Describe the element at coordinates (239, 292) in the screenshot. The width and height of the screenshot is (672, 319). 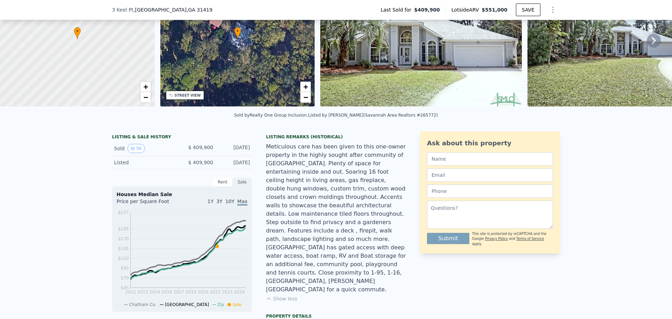
I see `tspan: 2024` at that location.